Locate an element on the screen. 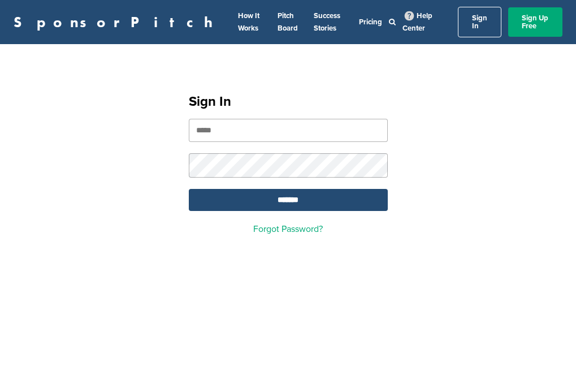 The image size is (576, 392). a: SponsorPitch is located at coordinates (116, 22).